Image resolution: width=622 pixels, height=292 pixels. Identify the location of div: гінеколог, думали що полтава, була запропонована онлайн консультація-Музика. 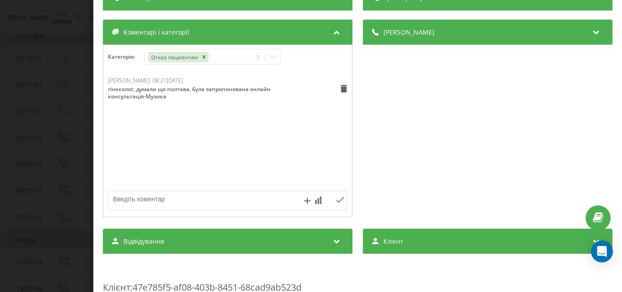
(197, 92).